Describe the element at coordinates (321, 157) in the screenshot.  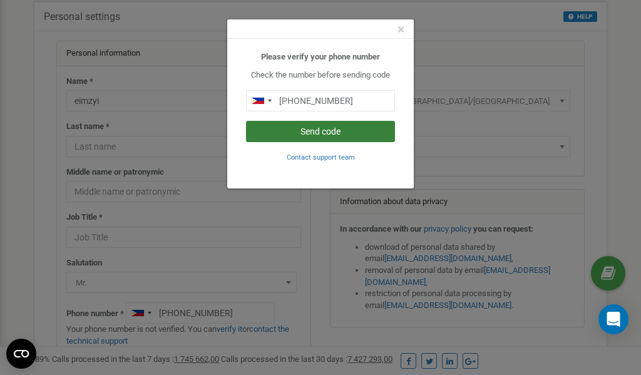
I see `a: Contact support team` at that location.